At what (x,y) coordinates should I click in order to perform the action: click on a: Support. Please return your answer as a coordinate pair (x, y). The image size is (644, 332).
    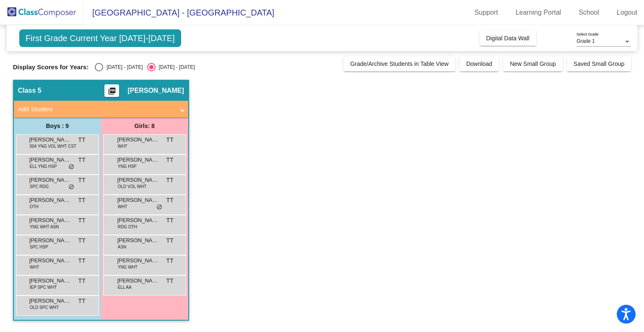
    Looking at the image, I should click on (486, 12).